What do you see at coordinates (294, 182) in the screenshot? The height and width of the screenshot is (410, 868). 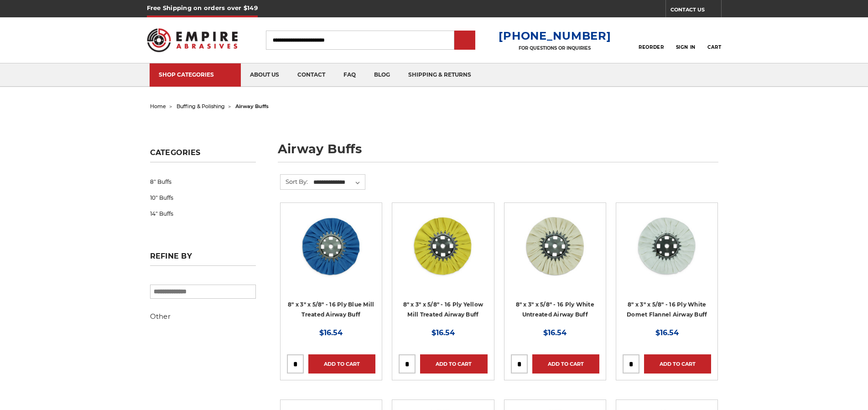 I see `label: Sort By:` at bounding box center [294, 182].